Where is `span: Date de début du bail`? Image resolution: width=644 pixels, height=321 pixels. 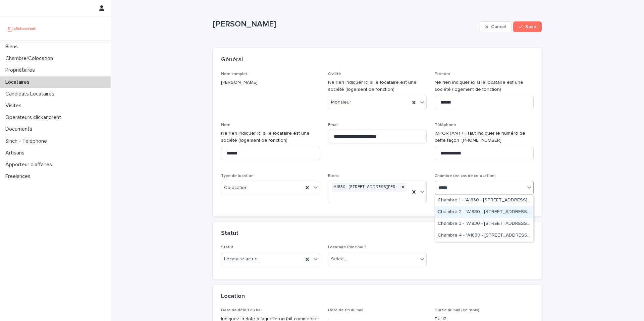 span: Date de début du bail is located at coordinates (242, 310).